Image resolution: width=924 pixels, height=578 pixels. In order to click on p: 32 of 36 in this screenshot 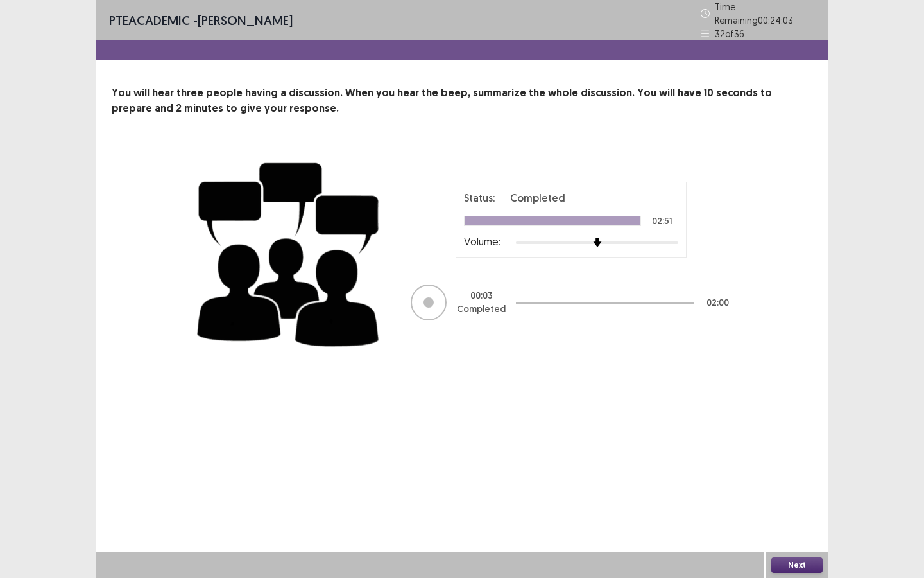, I will do `click(730, 33)`.